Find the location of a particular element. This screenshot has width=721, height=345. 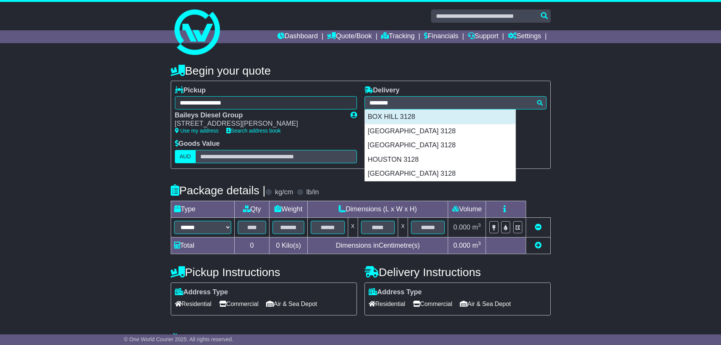

a: Remove this item is located at coordinates (538, 227).